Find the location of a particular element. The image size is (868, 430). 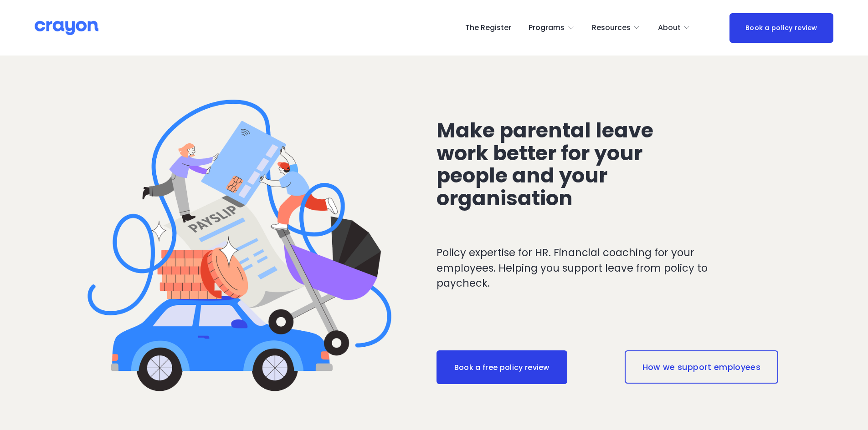

a: Book a policy review is located at coordinates (781, 28).